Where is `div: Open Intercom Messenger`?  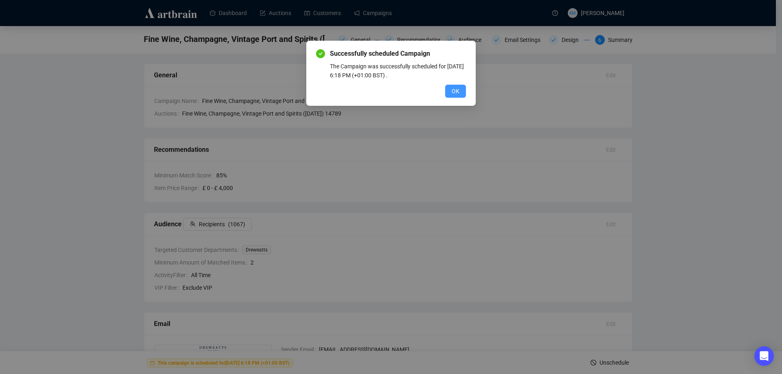 div: Open Intercom Messenger is located at coordinates (764, 356).